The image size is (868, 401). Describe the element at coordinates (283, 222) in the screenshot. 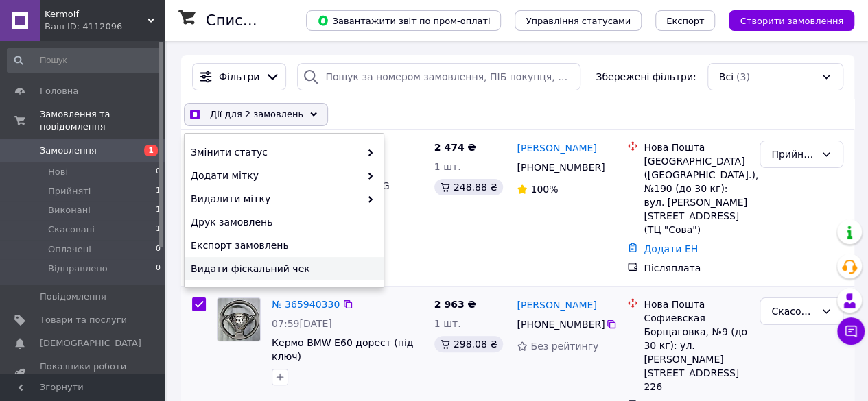

I see `span: Друк замовлень` at that location.